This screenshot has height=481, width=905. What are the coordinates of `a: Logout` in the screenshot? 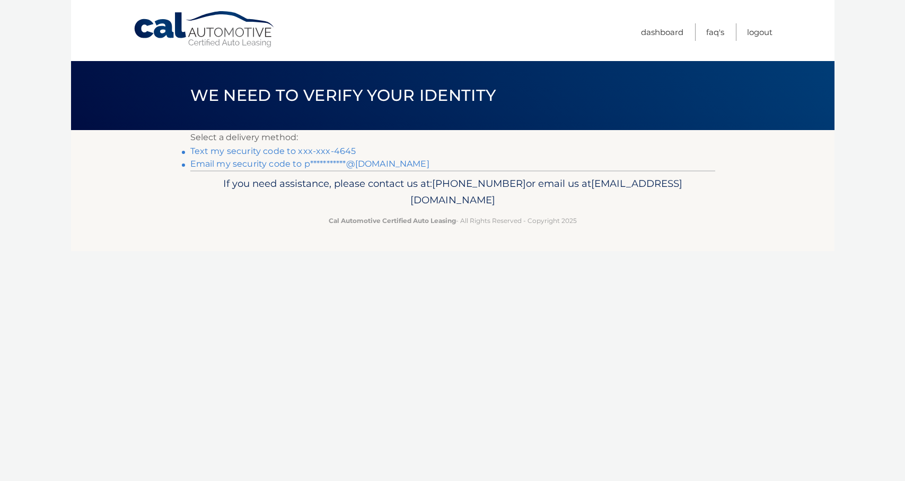 It's located at (760, 32).